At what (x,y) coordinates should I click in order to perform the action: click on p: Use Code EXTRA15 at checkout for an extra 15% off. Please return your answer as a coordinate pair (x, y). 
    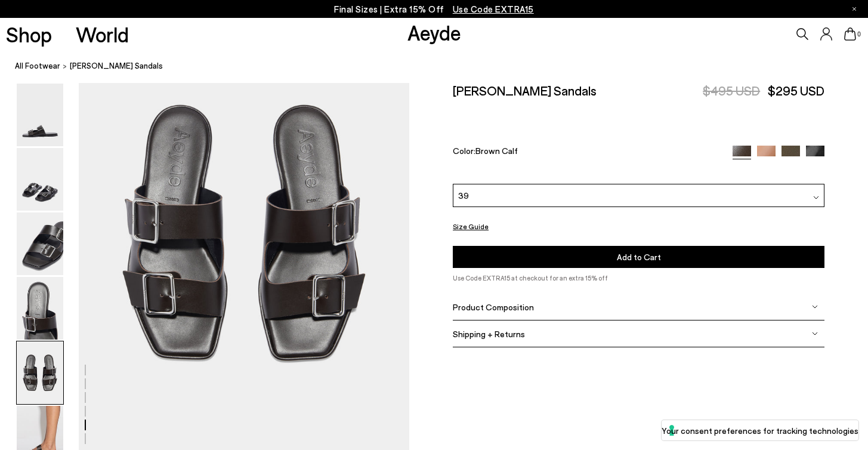
    Looking at the image, I should click on (639, 278).